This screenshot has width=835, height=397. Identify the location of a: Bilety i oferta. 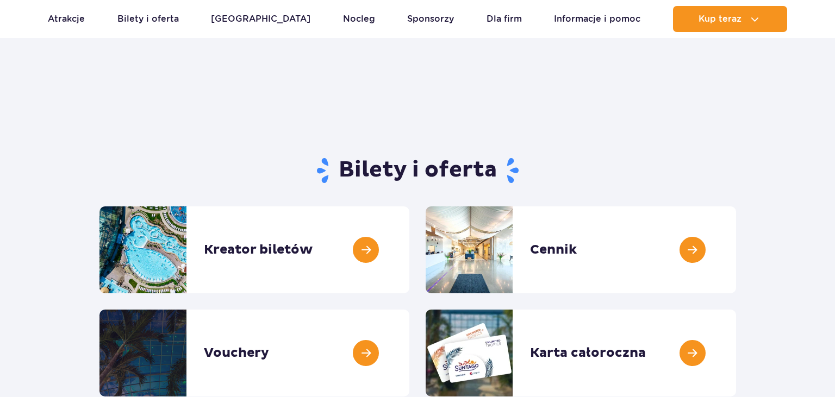
(148, 19).